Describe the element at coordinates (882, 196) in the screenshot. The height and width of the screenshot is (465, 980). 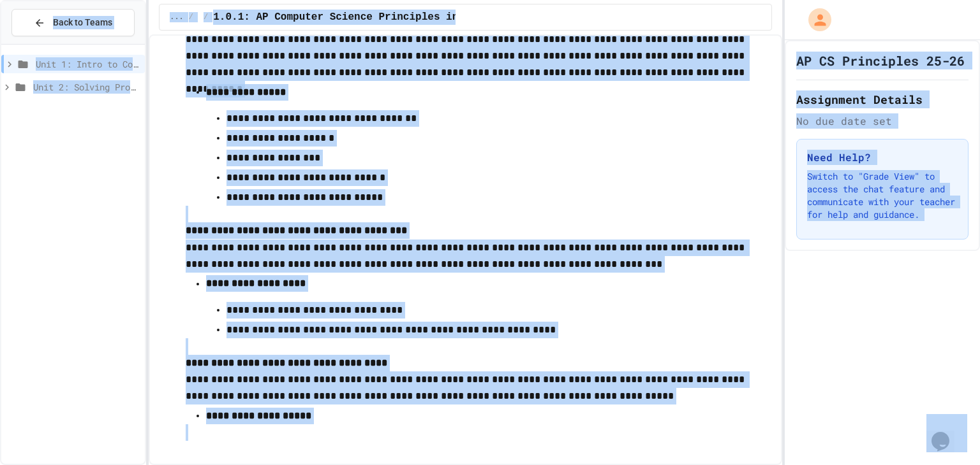
I see `p: Switch to "Grade View" to access the chat feature and communicate with your teacher for help and ...` at that location.